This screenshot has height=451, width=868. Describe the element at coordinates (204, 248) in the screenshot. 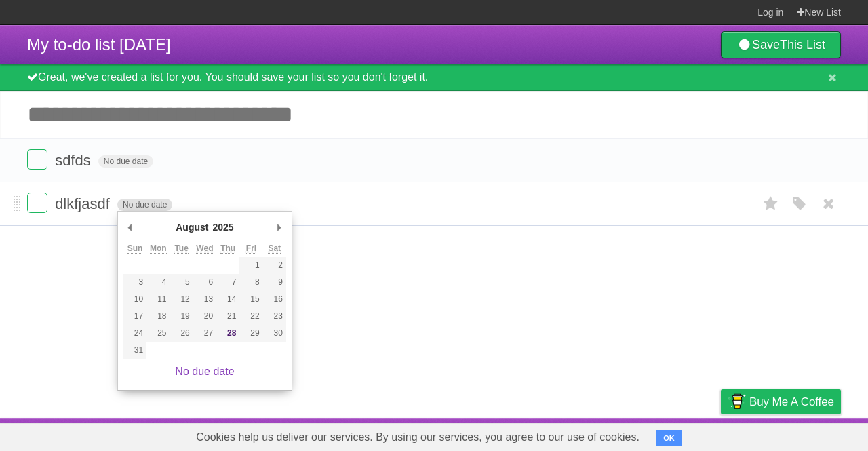

I see `abbr: Wednesday` at that location.